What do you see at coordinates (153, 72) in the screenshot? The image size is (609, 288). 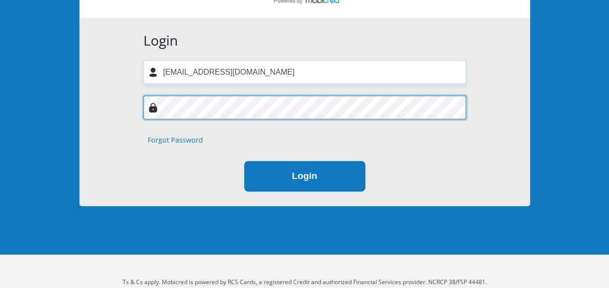 I see `img: user-icon image` at bounding box center [153, 72].